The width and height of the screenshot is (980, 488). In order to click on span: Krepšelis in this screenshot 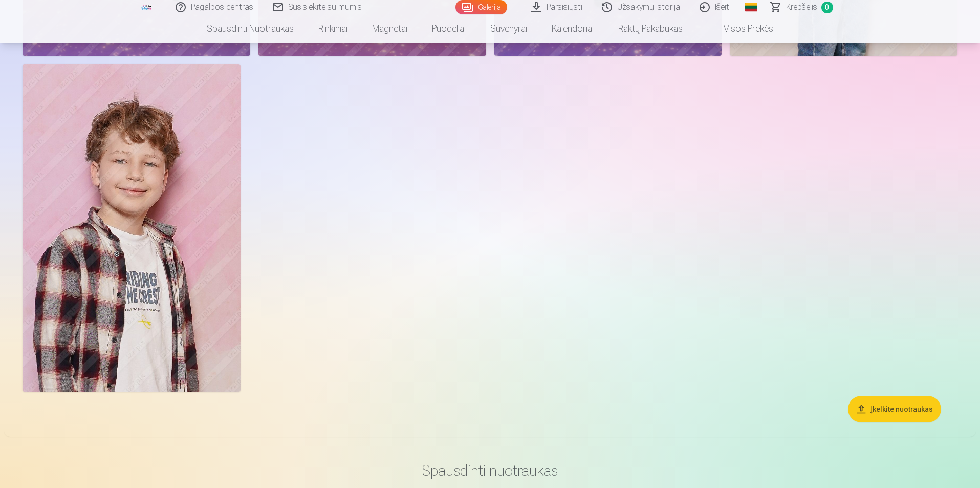, I will do `click(802, 7)`.